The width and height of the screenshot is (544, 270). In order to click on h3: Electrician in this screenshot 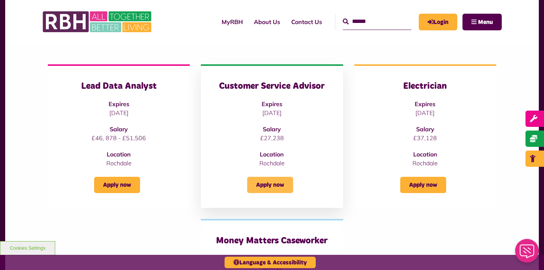, I will do `click(425, 86)`.